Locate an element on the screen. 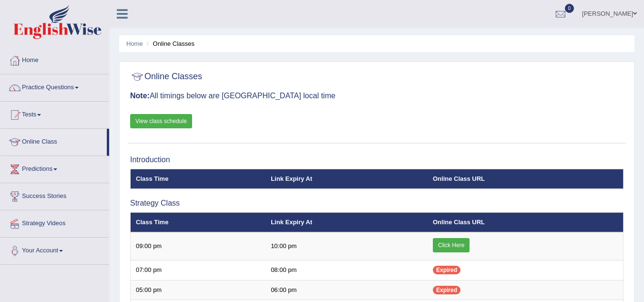  a: View class schedule is located at coordinates (161, 121).